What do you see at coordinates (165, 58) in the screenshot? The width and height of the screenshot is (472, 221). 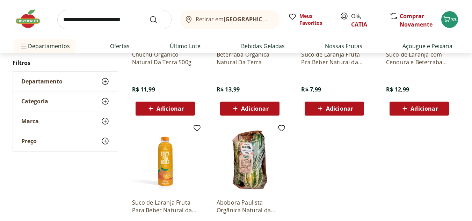 I see `p: Chuchu Orgânico Natural Da Terra 500g` at bounding box center [165, 58].